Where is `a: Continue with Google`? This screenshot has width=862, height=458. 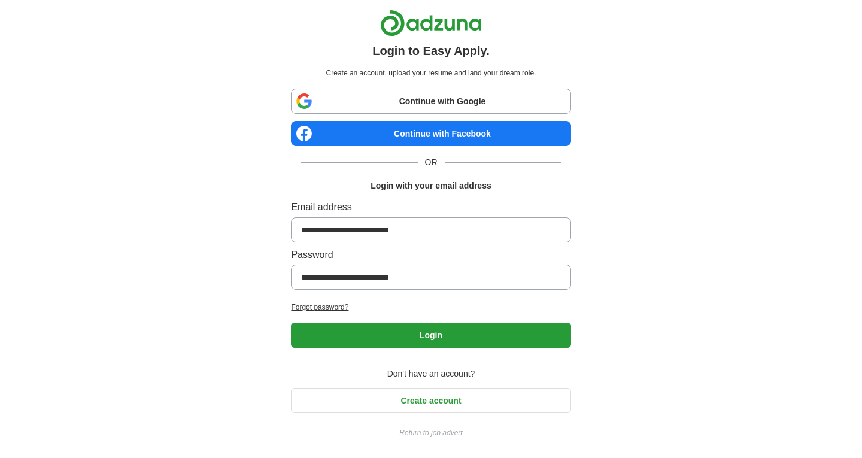 a: Continue with Google is located at coordinates (430, 101).